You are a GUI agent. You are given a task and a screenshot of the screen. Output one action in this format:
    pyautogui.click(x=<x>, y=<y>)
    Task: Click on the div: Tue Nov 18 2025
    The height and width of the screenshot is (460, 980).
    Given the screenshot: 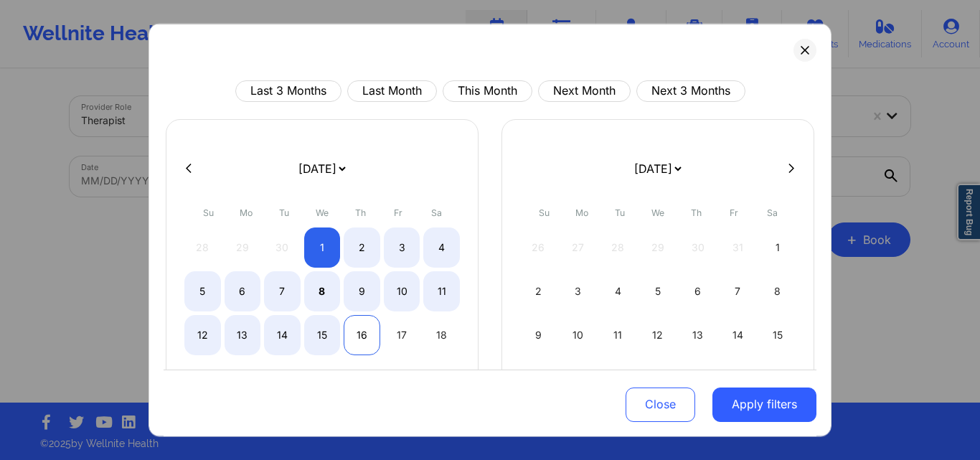 What is the action you would take?
    pyautogui.click(x=618, y=378)
    